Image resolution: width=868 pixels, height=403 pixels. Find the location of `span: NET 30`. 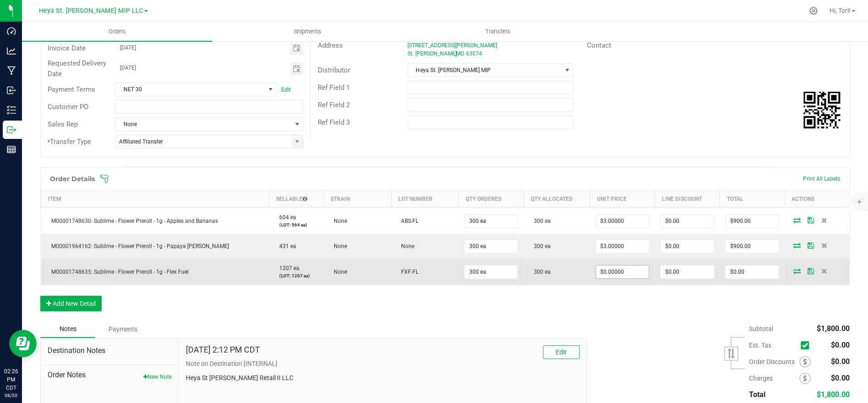

span: NET 30 is located at coordinates (190, 89).